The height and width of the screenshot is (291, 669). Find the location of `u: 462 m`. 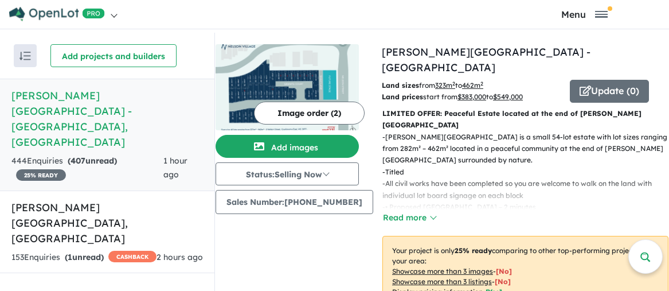

u: 462 m is located at coordinates (473, 85).